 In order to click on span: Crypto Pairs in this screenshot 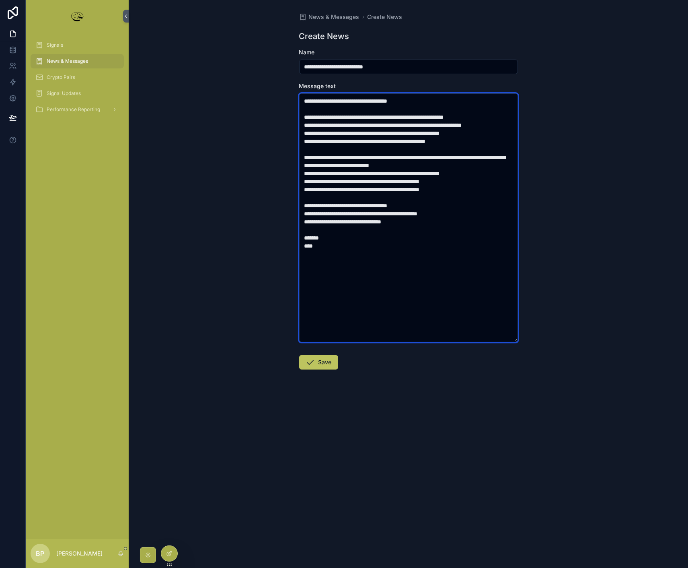, I will do `click(61, 77)`.